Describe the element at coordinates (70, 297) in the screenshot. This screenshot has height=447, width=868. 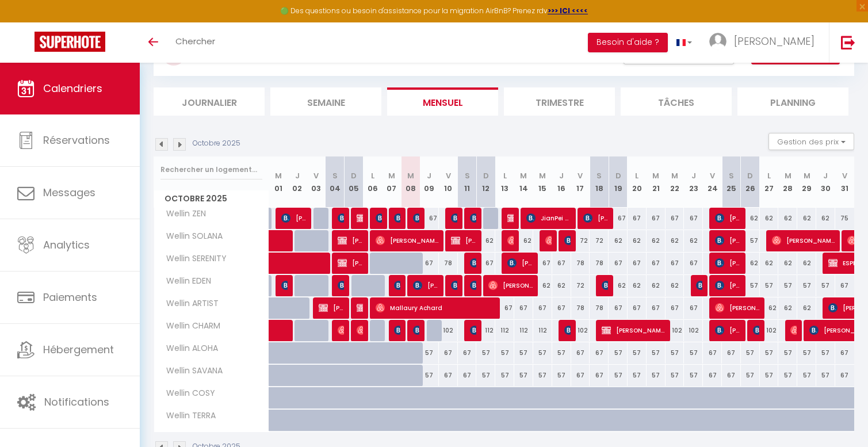
I see `span: Paiements` at that location.